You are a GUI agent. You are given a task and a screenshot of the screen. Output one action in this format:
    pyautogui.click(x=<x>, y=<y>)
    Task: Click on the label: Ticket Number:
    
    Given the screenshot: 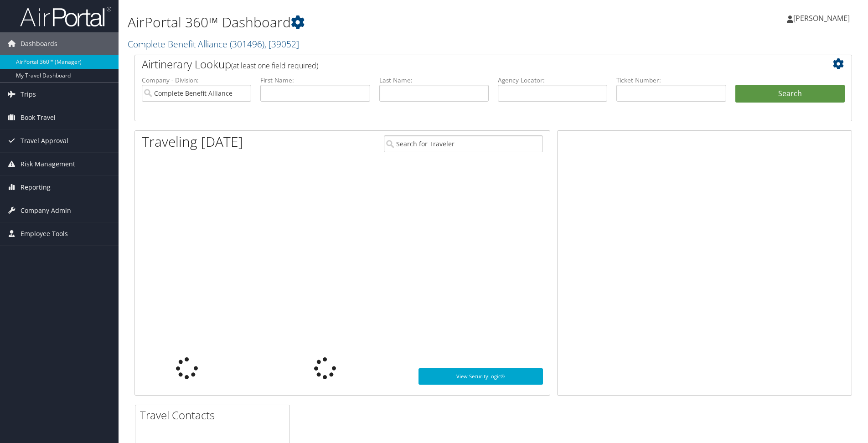 What is the action you would take?
    pyautogui.click(x=671, y=81)
    